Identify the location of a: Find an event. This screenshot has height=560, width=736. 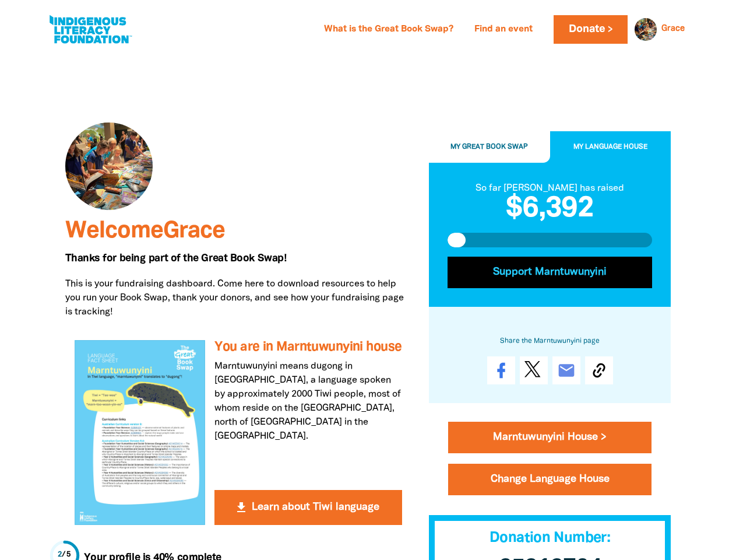
(504, 30).